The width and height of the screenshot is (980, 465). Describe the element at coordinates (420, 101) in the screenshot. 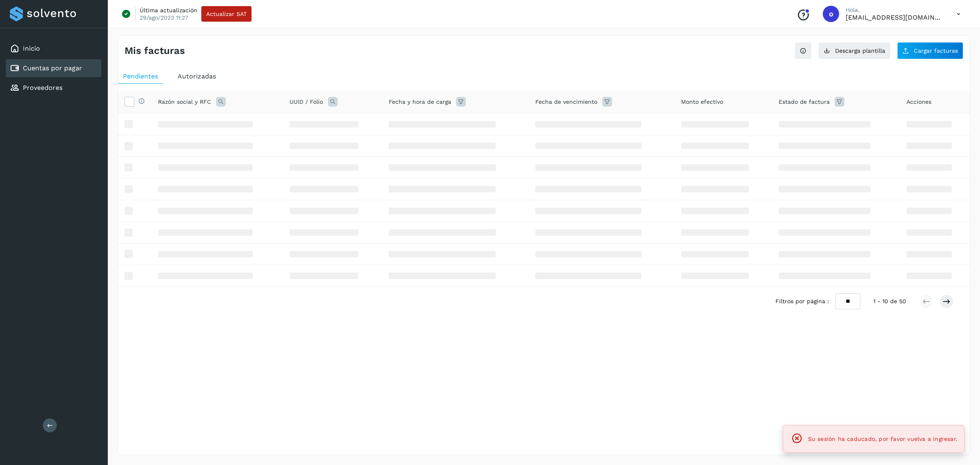

I see `span: Fecha y hora de carga` at that location.